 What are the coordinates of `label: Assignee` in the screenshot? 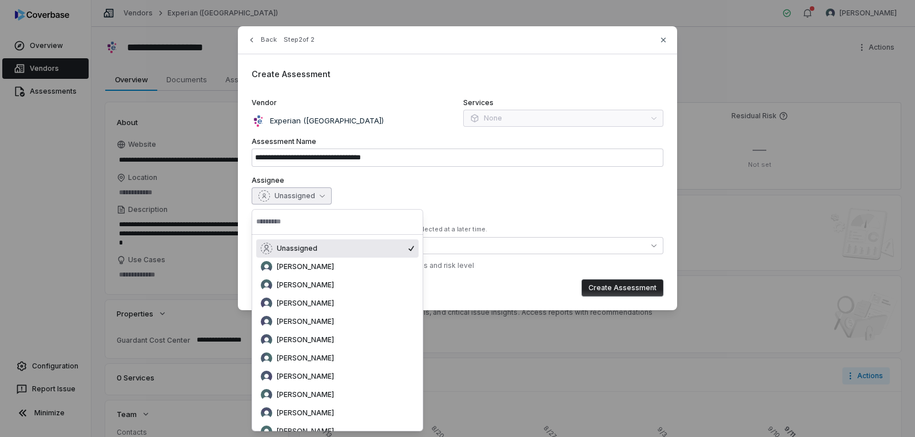 It's located at (457, 181).